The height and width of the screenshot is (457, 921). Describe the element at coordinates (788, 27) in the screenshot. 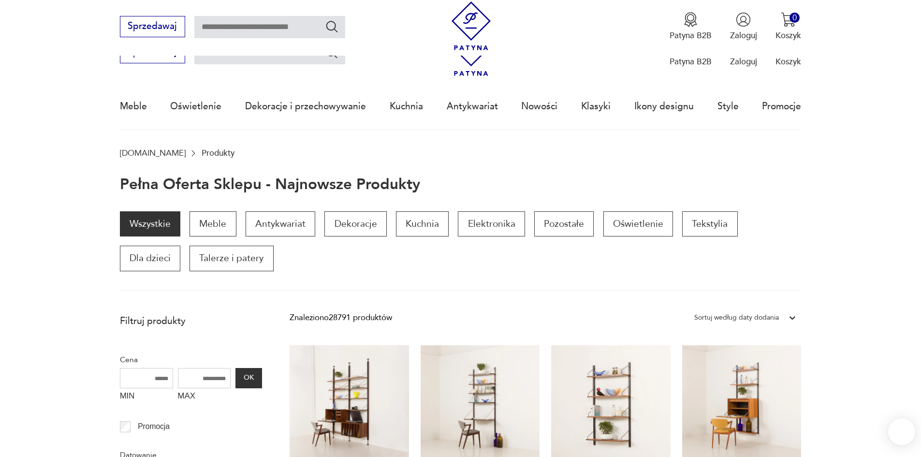

I see `button: 0Koszyk` at that location.